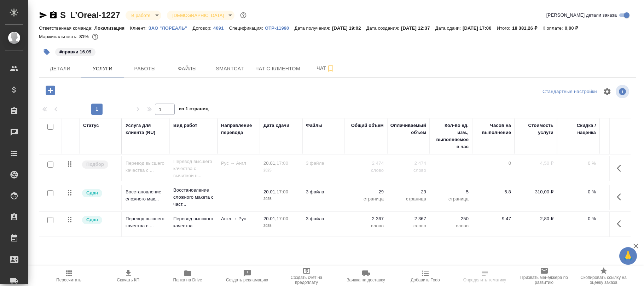 The image size is (644, 286). I want to click on div: Сумма без скидки / наценки, so click(620, 132).